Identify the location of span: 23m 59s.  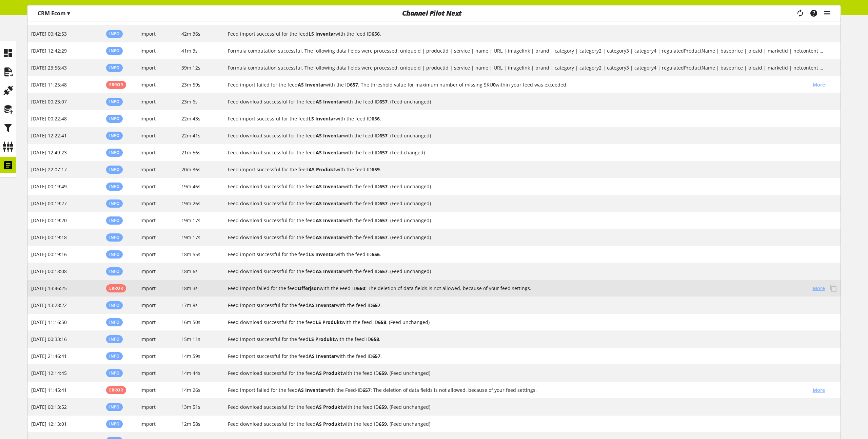
(191, 85).